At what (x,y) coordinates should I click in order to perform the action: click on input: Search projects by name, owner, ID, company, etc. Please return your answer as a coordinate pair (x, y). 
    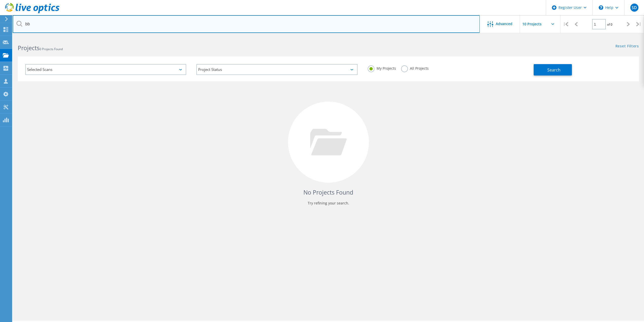
    Looking at the image, I should click on (246, 24).